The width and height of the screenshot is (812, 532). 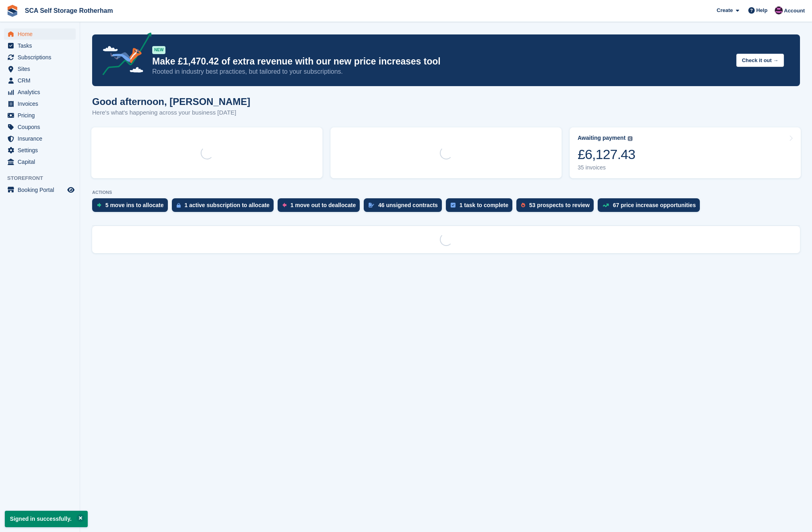 What do you see at coordinates (606, 167) in the screenshot?
I see `div: 35 invoices` at bounding box center [606, 167].